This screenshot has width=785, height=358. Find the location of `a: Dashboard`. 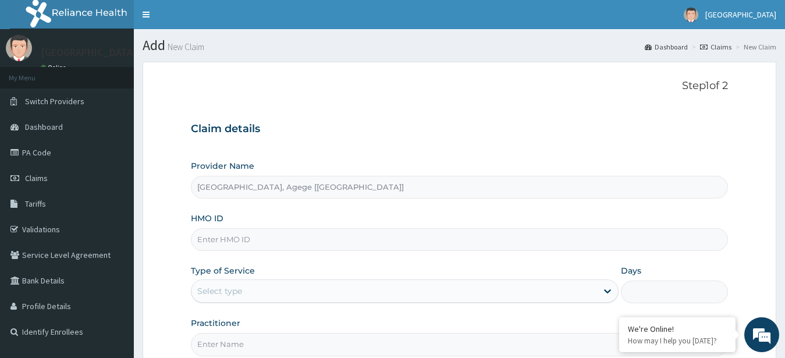

a: Dashboard is located at coordinates (666, 47).